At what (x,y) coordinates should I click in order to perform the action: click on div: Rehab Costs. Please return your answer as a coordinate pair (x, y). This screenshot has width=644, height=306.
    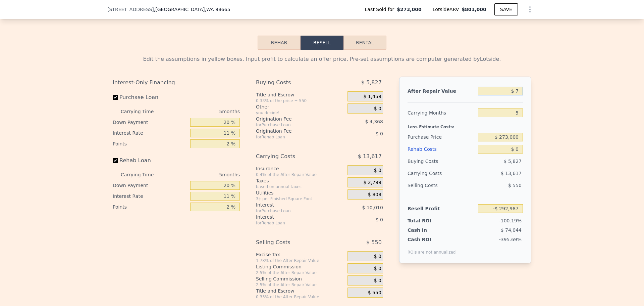
    Looking at the image, I should click on (441, 149).